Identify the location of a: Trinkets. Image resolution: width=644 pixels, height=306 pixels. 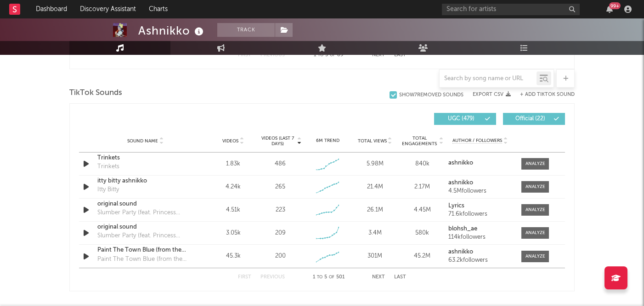
(145, 158).